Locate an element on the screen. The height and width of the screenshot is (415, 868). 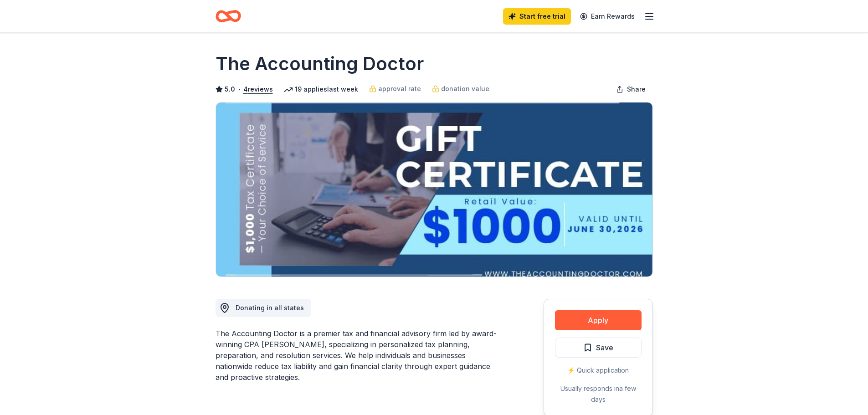
span: Save is located at coordinates (605, 347).